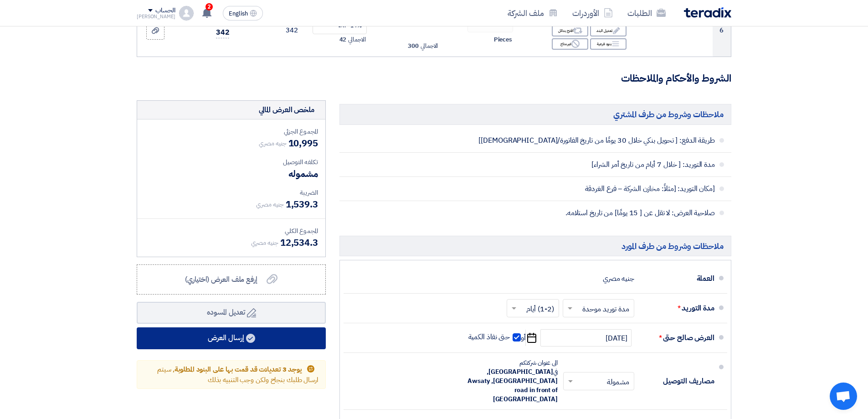 The height and width of the screenshot is (419, 868). I want to click on div: مدة التوريد, so click(678, 308).